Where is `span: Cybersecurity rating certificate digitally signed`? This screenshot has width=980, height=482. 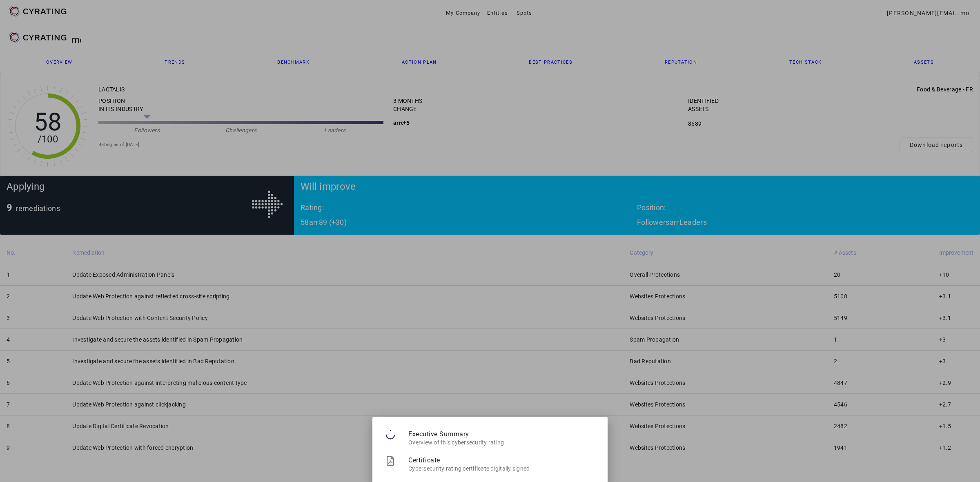
span: Cybersecurity rating certificate digitally signed is located at coordinates (501, 467).